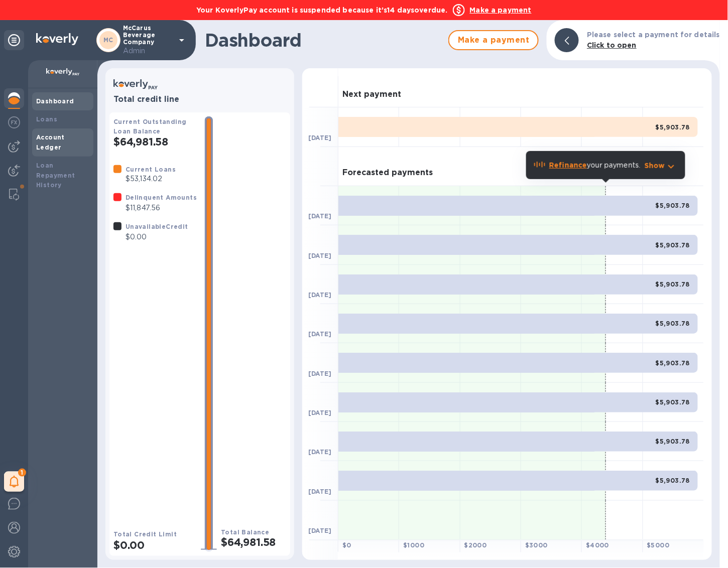  Describe the element at coordinates (155, 545) in the screenshot. I see `h2: $0.00` at that location.